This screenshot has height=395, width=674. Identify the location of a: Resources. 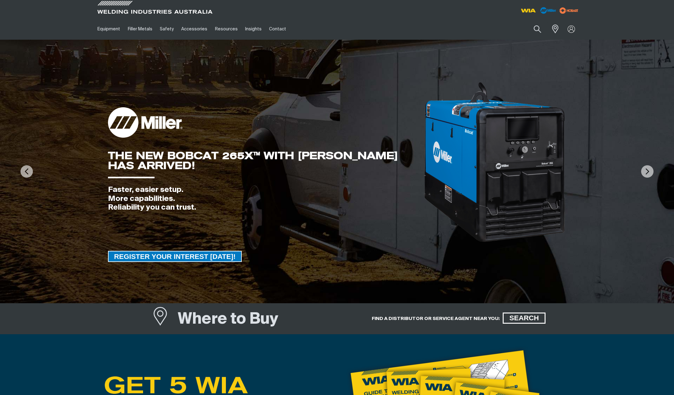
(226, 29).